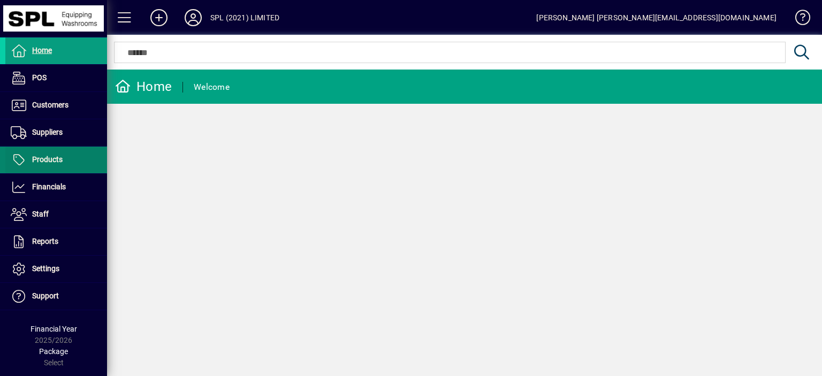  What do you see at coordinates (49, 187) in the screenshot?
I see `span: Financials` at bounding box center [49, 187].